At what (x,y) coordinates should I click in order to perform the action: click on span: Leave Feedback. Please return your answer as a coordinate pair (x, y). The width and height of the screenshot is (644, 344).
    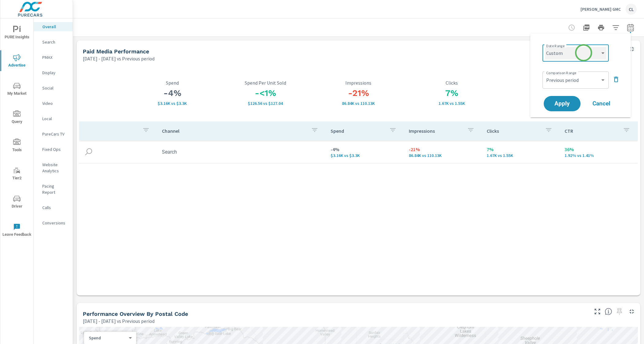
    Looking at the image, I should click on (17, 230).